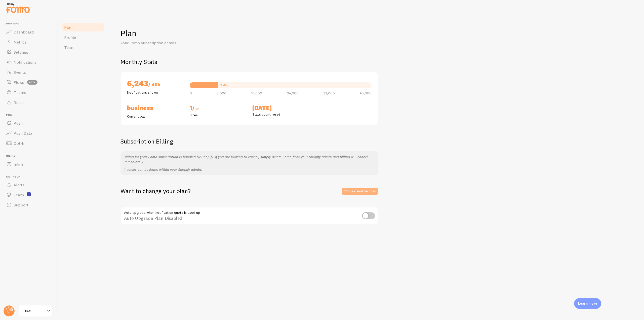 Image resolution: width=644 pixels, height=320 pixels. What do you see at coordinates (181, 43) in the screenshot?
I see `p: Your Fomo subscription details` at bounding box center [181, 43].